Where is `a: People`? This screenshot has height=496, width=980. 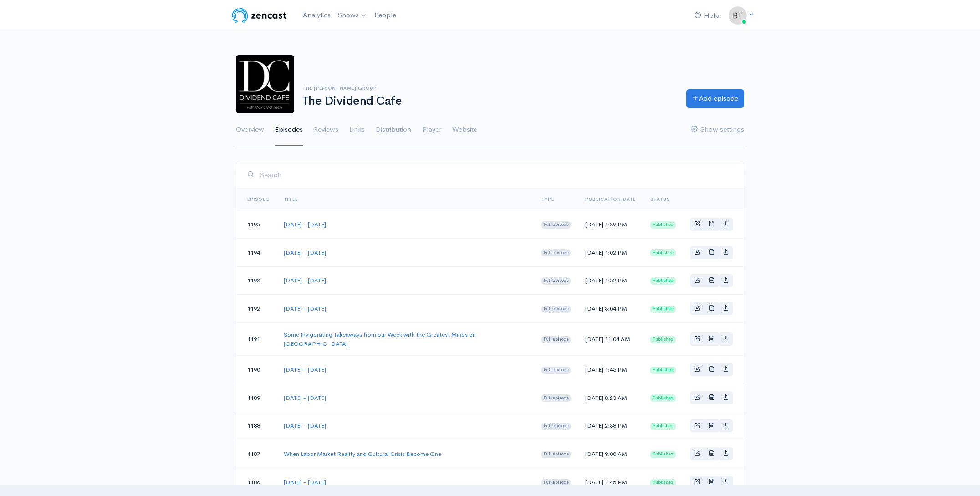 a: People is located at coordinates (385, 15).